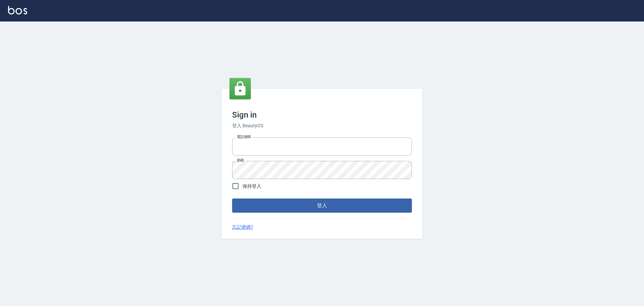 This screenshot has height=306, width=644. Describe the element at coordinates (252, 186) in the screenshot. I see `span: 保持登入` at that location.